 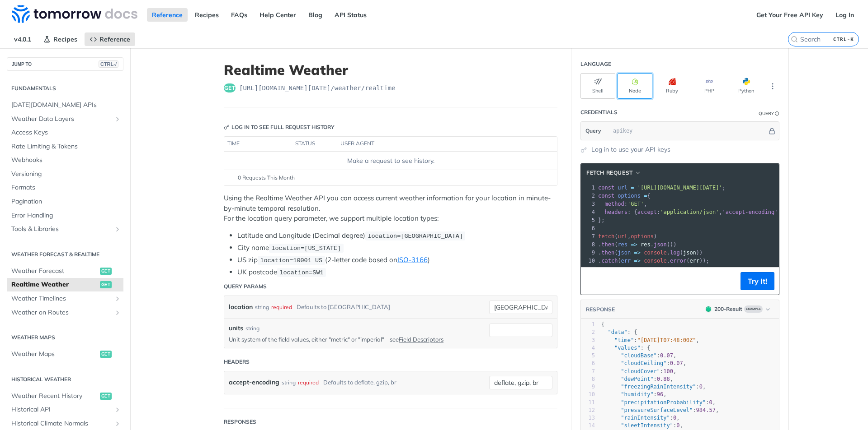 What do you see at coordinates (258, 144) in the screenshot?
I see `th: time` at bounding box center [258, 144].